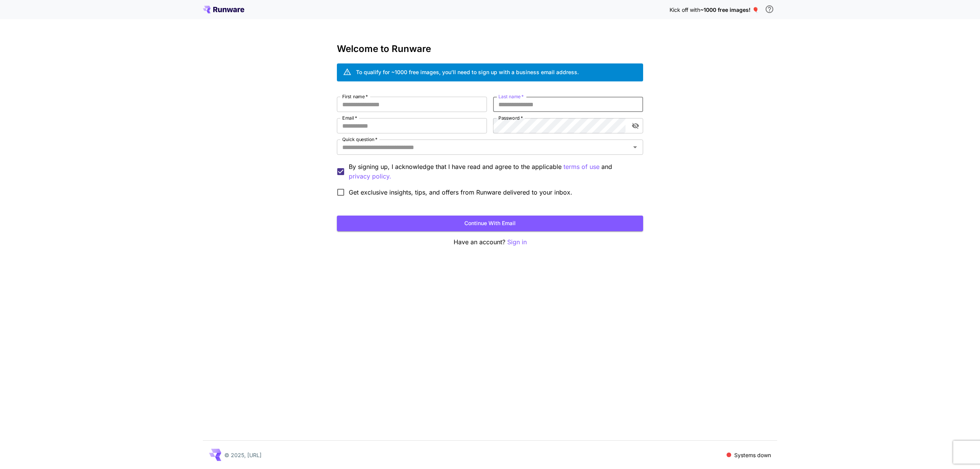 The height and width of the screenshot is (469, 980). I want to click on p: Sign in, so click(516, 242).